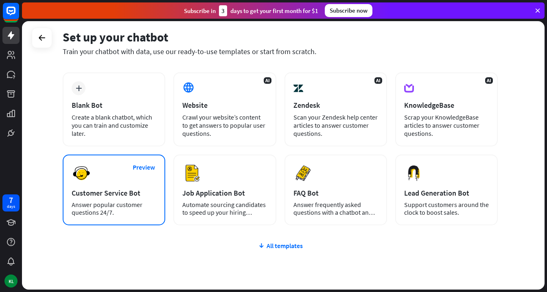 This screenshot has width=547, height=292. What do you see at coordinates (446, 125) in the screenshot?
I see `div: Scrap your KnowledgeBase articles to answer customer questions.` at bounding box center [446, 125].